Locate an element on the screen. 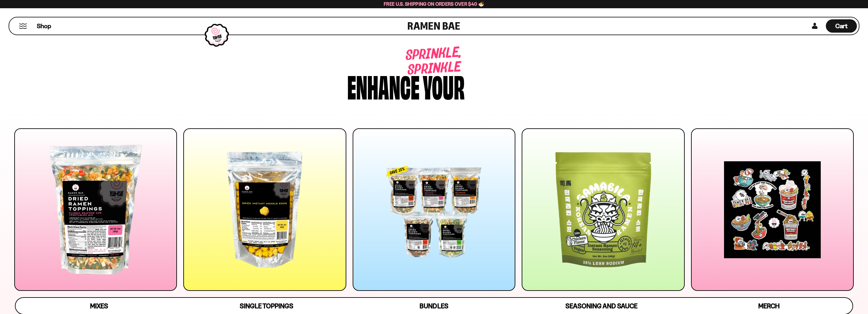 This screenshot has width=868, height=314. a: Shop is located at coordinates (44, 26).